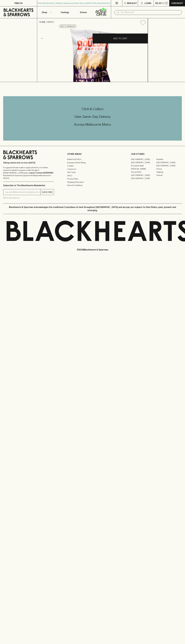 This screenshot has height=644, width=185. Describe the element at coordinates (92, 117) in the screenshot. I see `h5: Uber Same-Day Delivery` at that location.